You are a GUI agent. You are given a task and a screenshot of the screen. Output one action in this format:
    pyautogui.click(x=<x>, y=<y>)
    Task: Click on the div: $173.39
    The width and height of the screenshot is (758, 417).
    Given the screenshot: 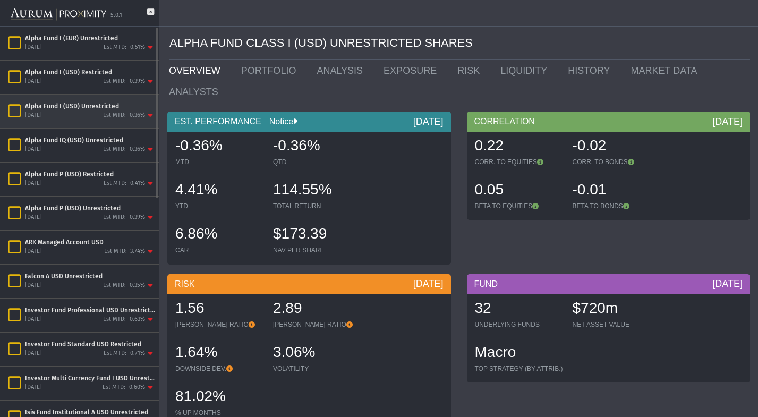 What is the action you would take?
    pyautogui.click(x=316, y=235)
    